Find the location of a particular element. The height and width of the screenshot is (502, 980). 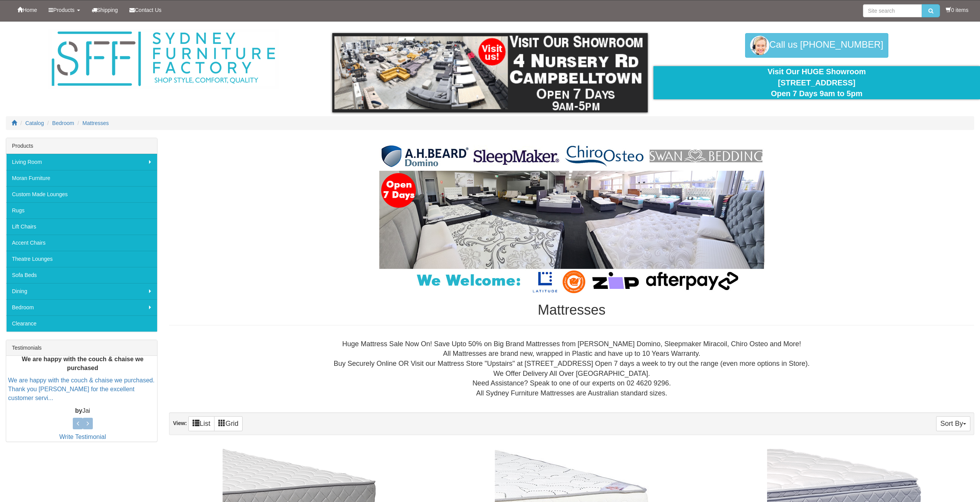

span: Mattresses is located at coordinates (96, 123).